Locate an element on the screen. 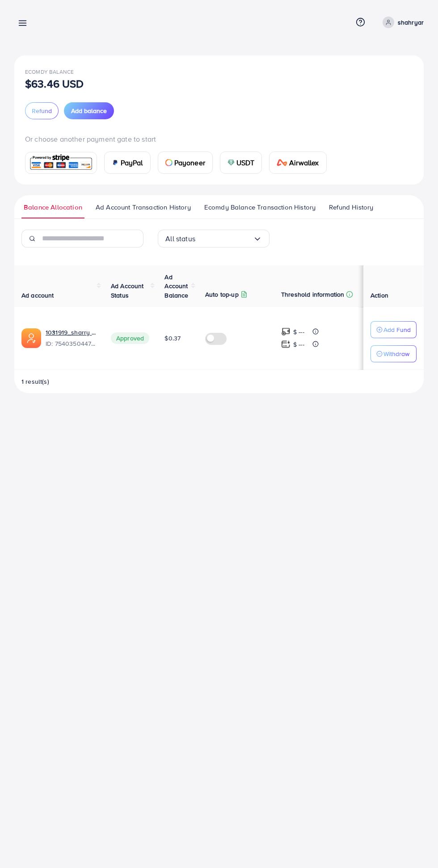 The width and height of the screenshot is (438, 868). span: ID: 7540350447681863698 is located at coordinates (71, 343).